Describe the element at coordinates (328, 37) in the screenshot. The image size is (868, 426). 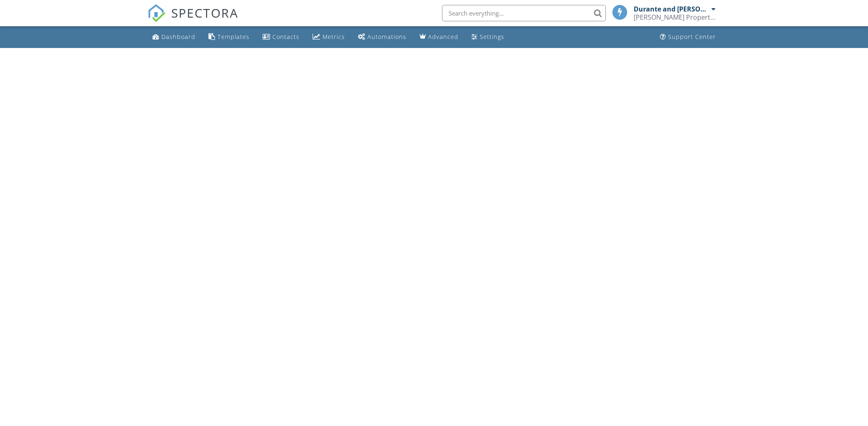
I see `a: Metrics` at that location.